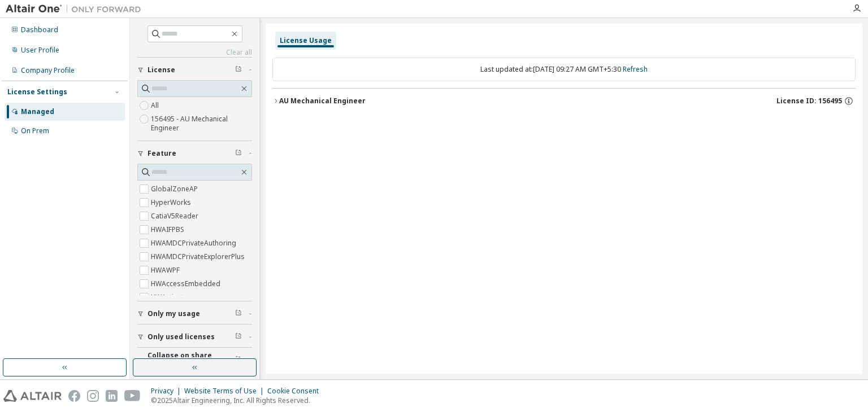  What do you see at coordinates (168, 391) in the screenshot?
I see `div: Privacy` at bounding box center [168, 391].